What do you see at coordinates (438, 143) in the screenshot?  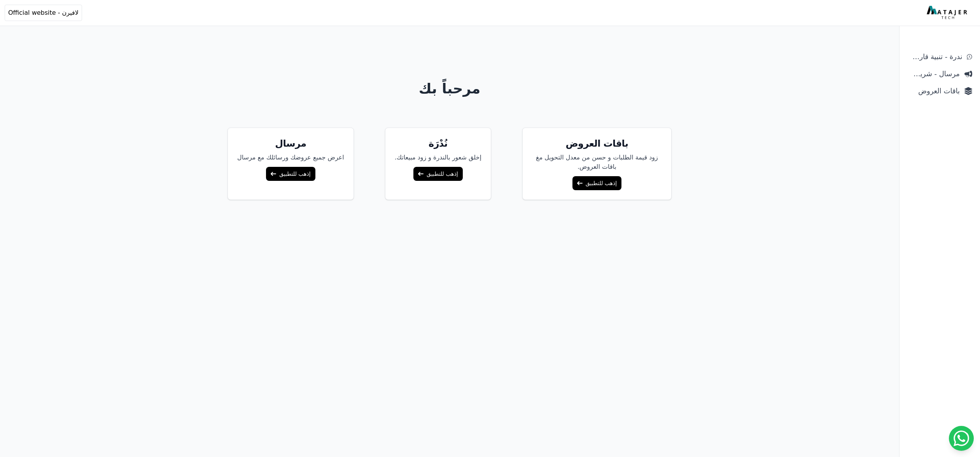 I see `h5: نُدْرَة` at bounding box center [438, 143].